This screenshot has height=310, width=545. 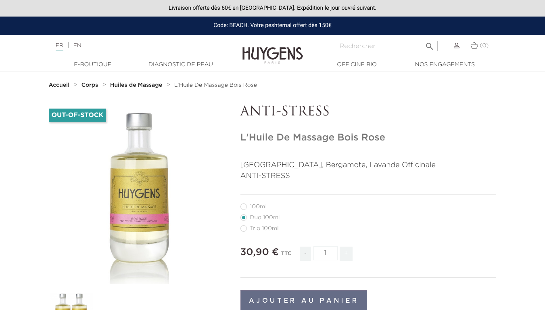 What do you see at coordinates (265, 218) in the screenshot?
I see `label: Duo 100ml` at bounding box center [265, 218].